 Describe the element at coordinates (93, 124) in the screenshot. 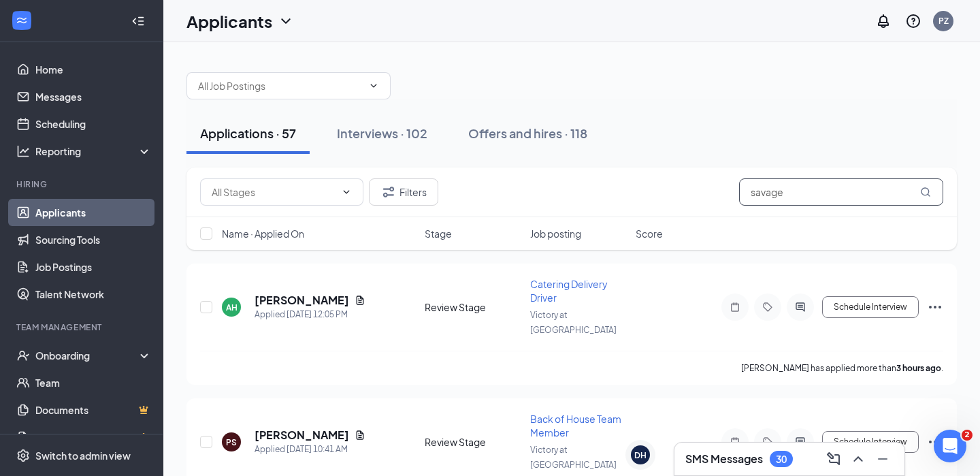

I see `a: Scheduling` at that location.